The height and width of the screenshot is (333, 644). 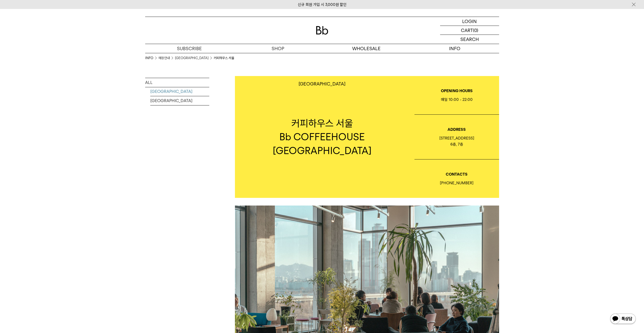 I want to click on p: CART, so click(x=467, y=30).